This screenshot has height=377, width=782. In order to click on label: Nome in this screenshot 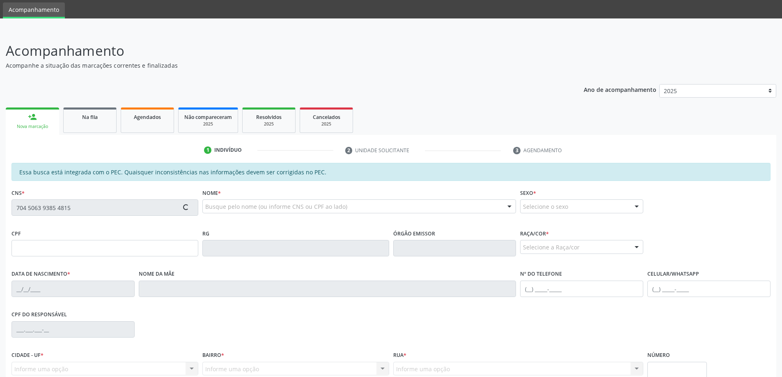, I will do `click(212, 193)`.